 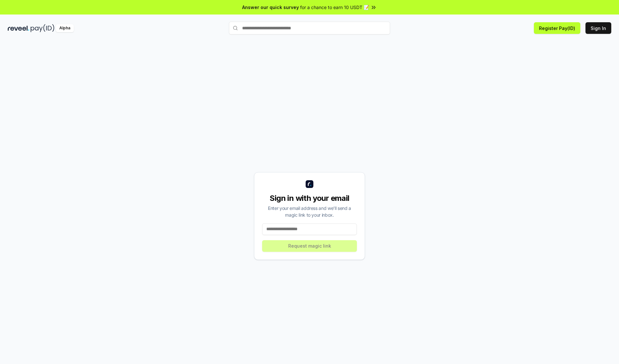 What do you see at coordinates (599, 28) in the screenshot?
I see `button: Sign In` at bounding box center [599, 28].